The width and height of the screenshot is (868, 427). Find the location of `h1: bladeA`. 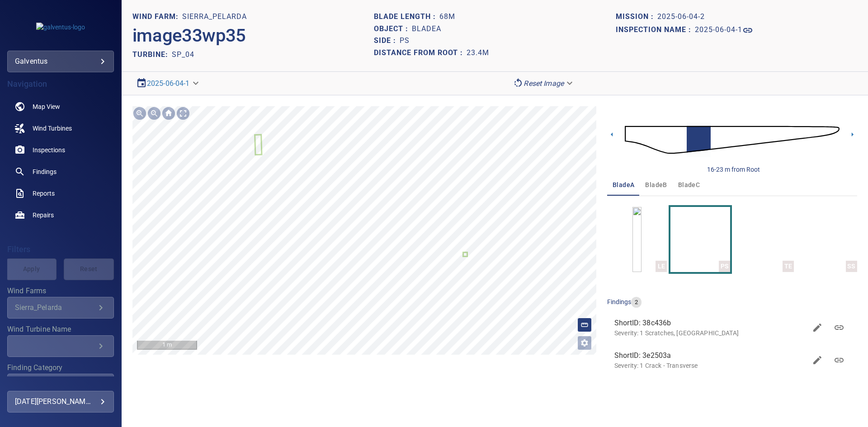

h1: bladeA is located at coordinates (426, 29).